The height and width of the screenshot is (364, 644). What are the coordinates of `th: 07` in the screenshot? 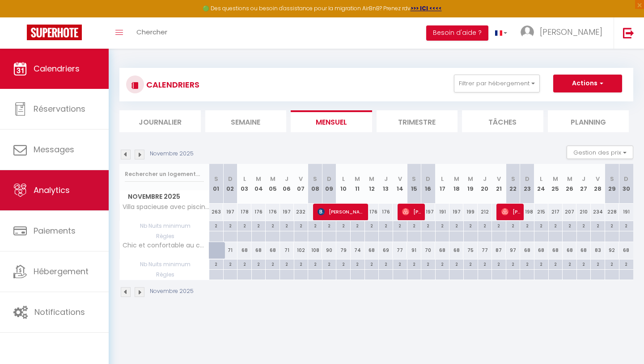 It's located at (301, 184).